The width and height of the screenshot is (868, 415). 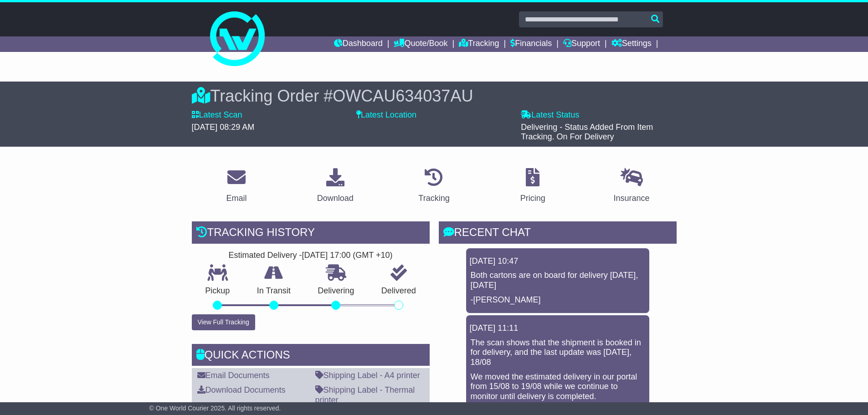 I want to click on div: Tracking, so click(x=434, y=198).